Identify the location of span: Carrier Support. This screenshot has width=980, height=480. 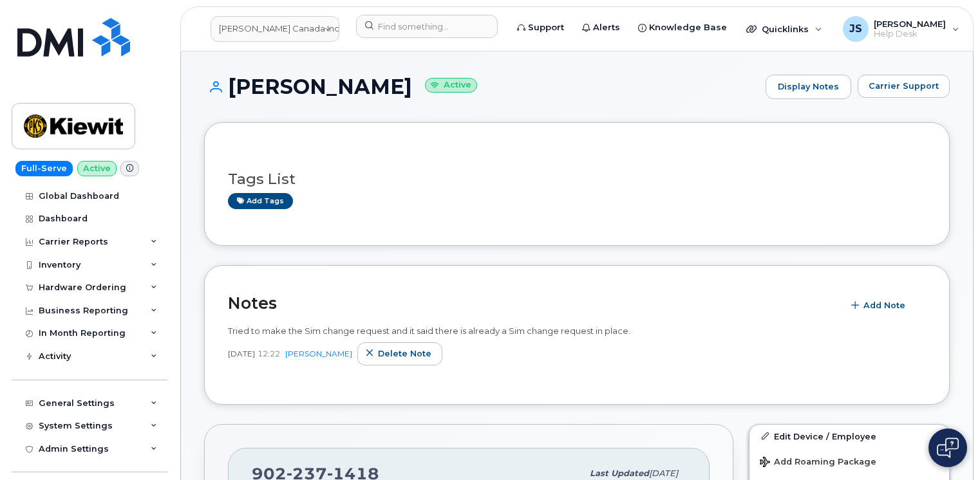
(903, 86).